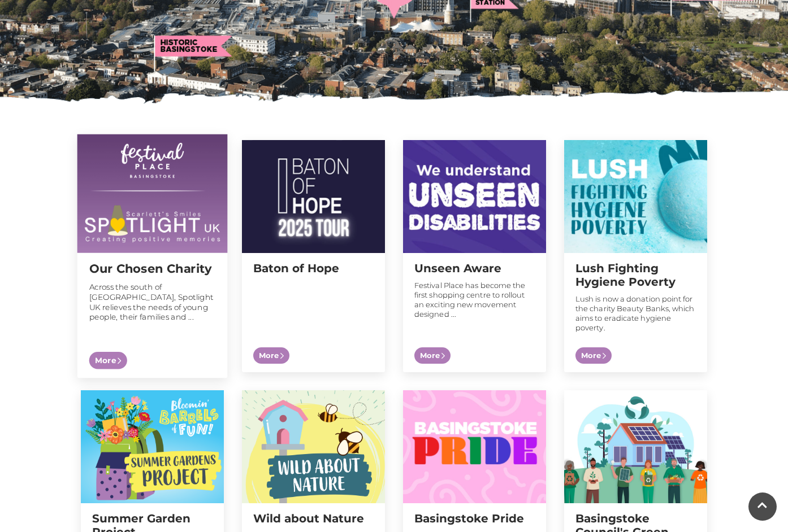  Describe the element at coordinates (474, 268) in the screenshot. I see `h2: Unseen Aware` at that location.